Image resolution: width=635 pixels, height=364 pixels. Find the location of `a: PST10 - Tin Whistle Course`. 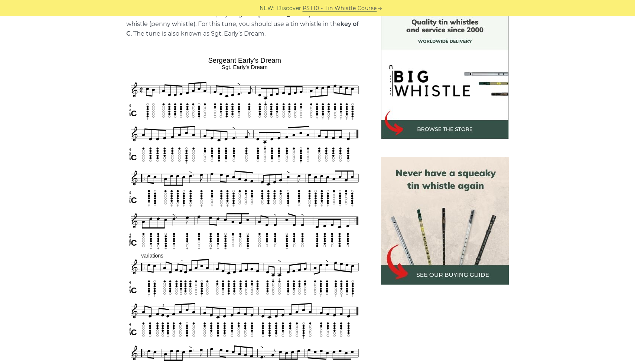

a: PST10 - Tin Whistle Course is located at coordinates (340, 8).